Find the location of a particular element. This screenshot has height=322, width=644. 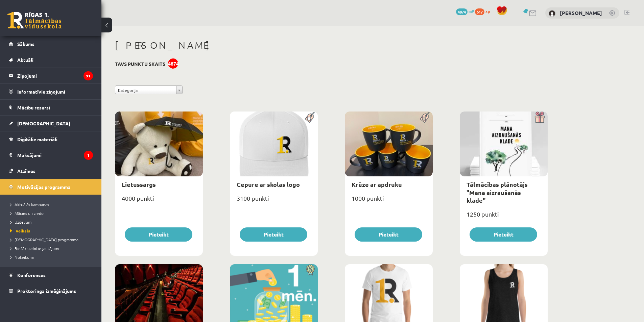

legend: Maksājumi is located at coordinates (55, 155).